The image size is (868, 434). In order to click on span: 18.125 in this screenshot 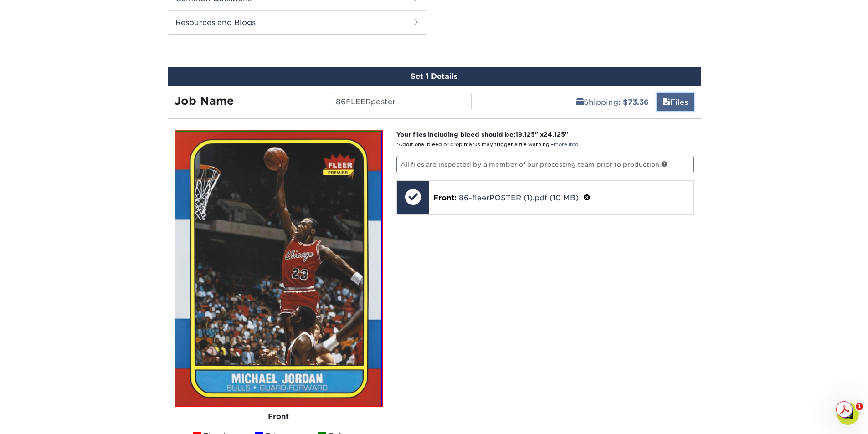, I will do `click(525, 135)`.